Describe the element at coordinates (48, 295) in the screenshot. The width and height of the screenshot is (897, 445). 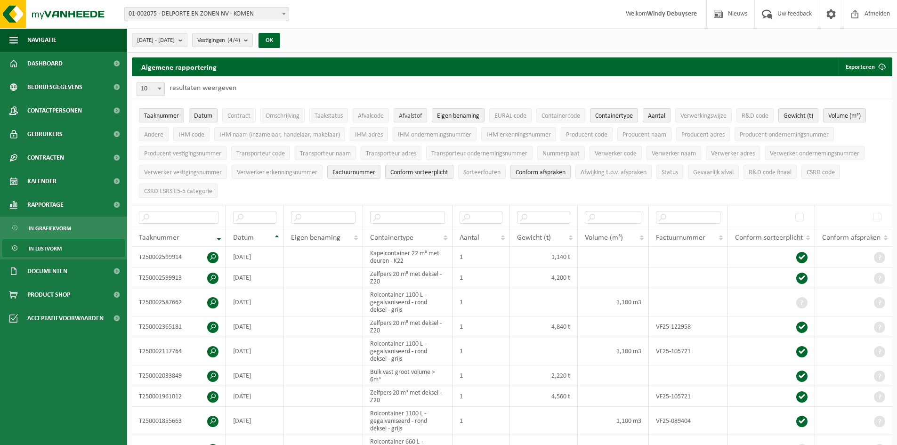
I see `span: Product Shop` at that location.